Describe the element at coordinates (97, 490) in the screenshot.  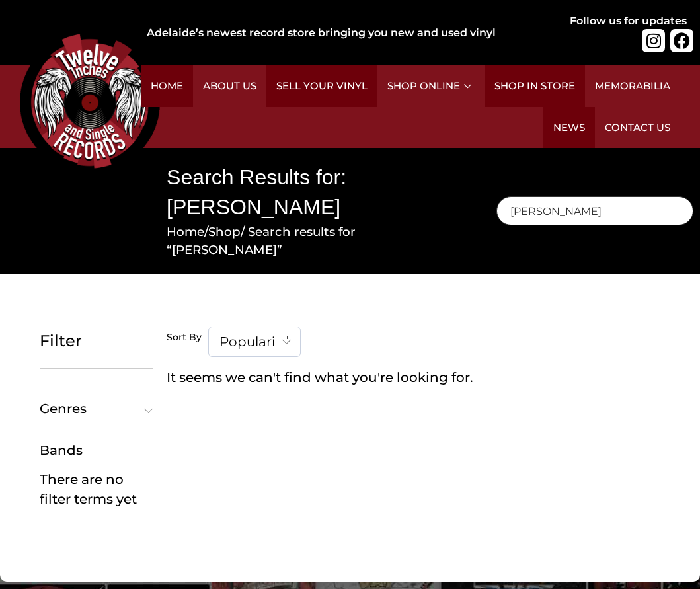
I see `li: There are no filter terms yet` at that location.